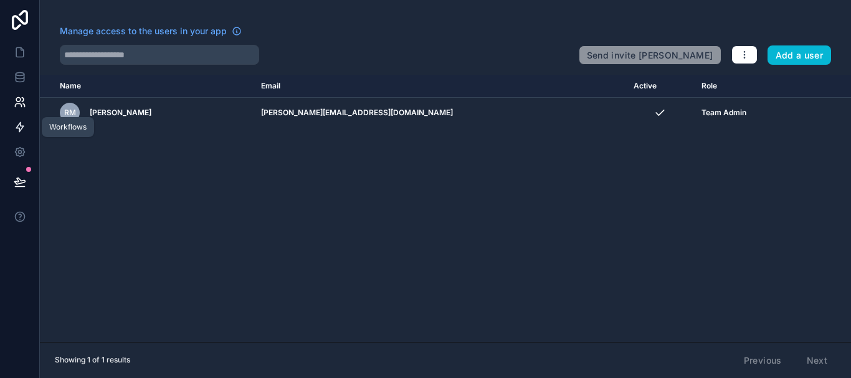  I want to click on span: Team Admin, so click(724, 113).